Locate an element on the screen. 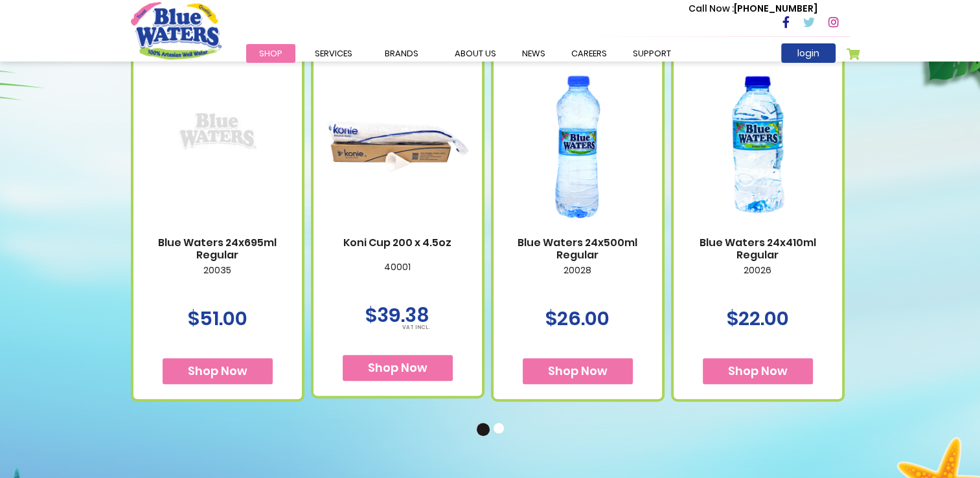 The width and height of the screenshot is (980, 478). button: 2 of 2 is located at coordinates (500, 429).